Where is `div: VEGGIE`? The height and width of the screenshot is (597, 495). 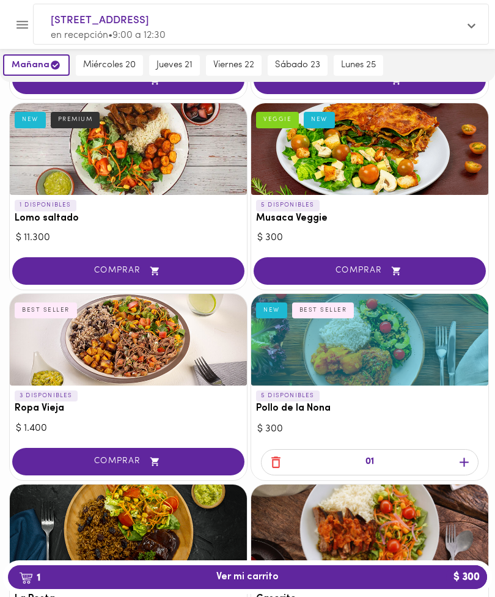 div: VEGGIE is located at coordinates (277, 120).